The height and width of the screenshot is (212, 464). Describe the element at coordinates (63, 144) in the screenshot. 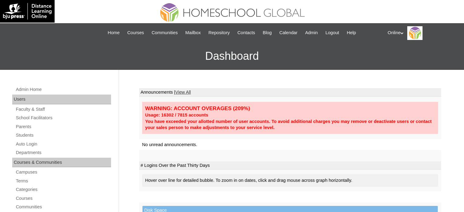

I see `a: Auto Login` at that location.